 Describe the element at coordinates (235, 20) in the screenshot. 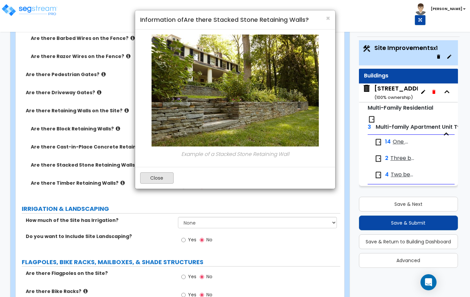

I see `h4: Information of Are there Stacked Stone Retaining Walls?` at that location.